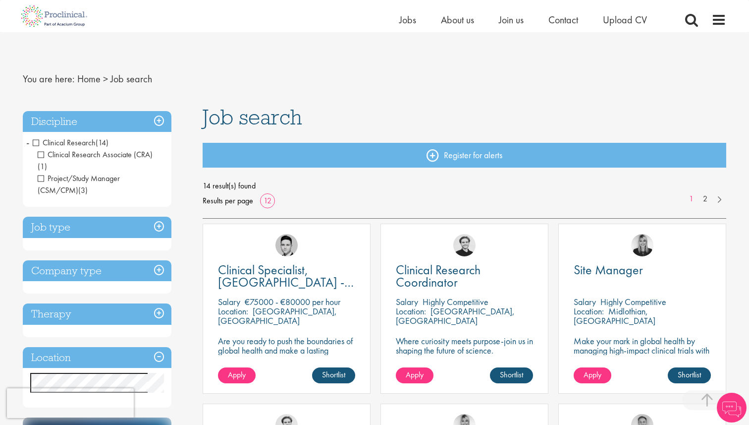 Image resolution: width=749 pixels, height=425 pixels. What do you see at coordinates (642, 270) in the screenshot?
I see `a: Site Manager` at bounding box center [642, 270].